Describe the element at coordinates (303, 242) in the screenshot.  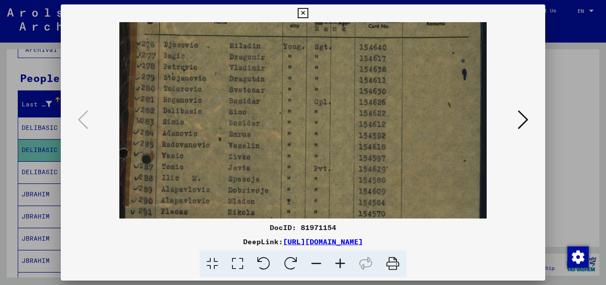
I see `div: DeepLink:` at that location.